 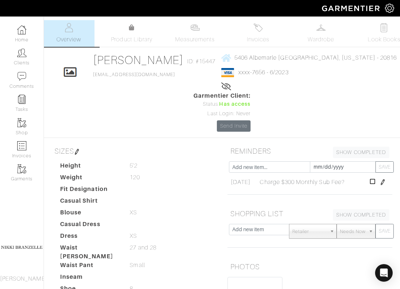 What do you see at coordinates (89, 167) in the screenshot?
I see `dt: Height` at bounding box center [89, 167].